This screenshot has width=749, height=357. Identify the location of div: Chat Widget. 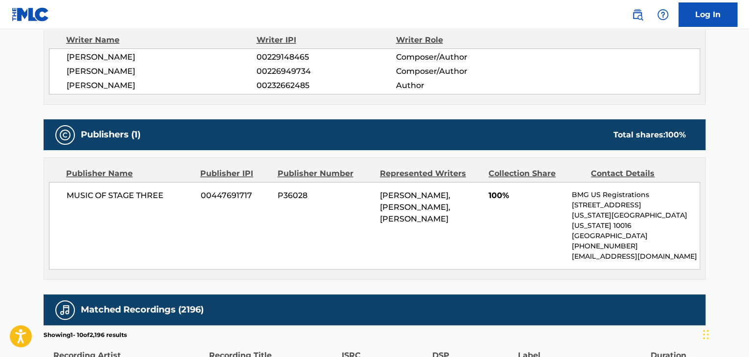
(724, 334).